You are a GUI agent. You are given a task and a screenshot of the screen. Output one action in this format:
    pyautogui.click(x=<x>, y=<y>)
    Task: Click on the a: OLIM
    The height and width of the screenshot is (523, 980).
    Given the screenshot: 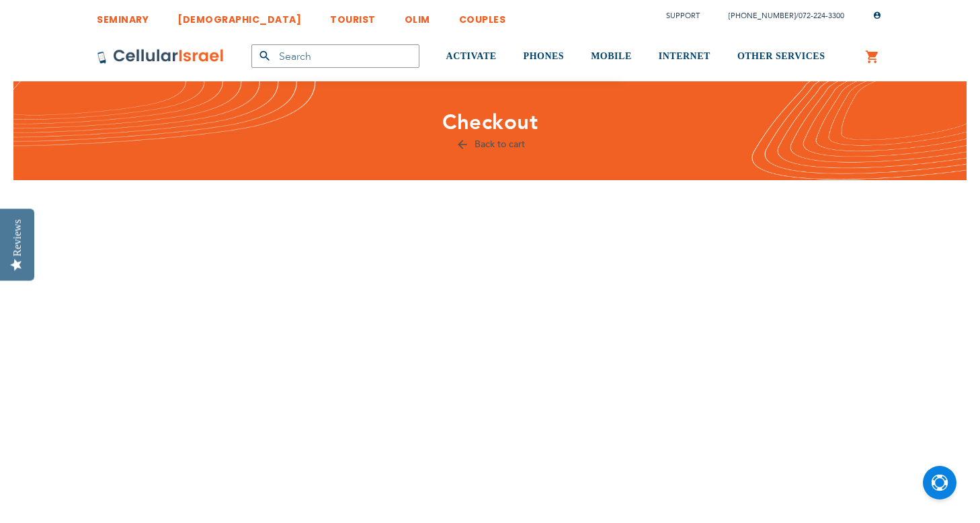 What is the action you would take?
    pyautogui.click(x=417, y=16)
    